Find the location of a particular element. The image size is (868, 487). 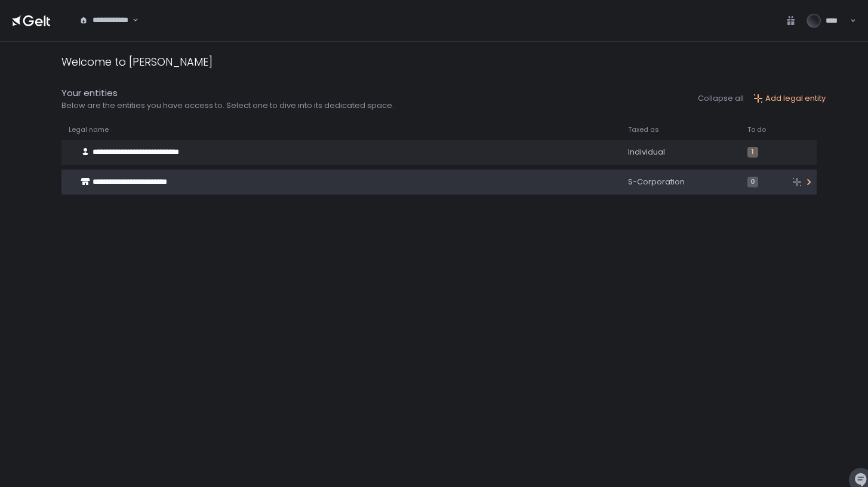

span: 1 is located at coordinates (753, 153).